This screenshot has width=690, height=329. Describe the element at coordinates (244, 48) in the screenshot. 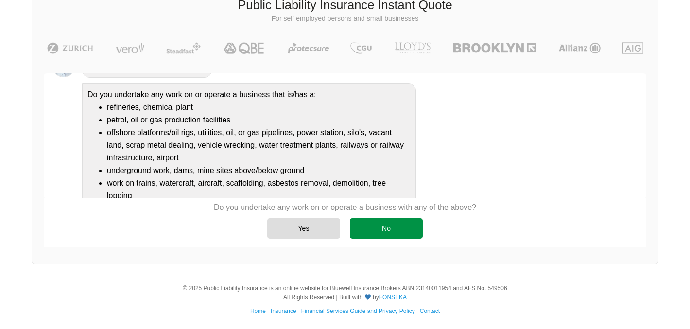

I see `img: QBE | Public Liability Insurance` at that location.